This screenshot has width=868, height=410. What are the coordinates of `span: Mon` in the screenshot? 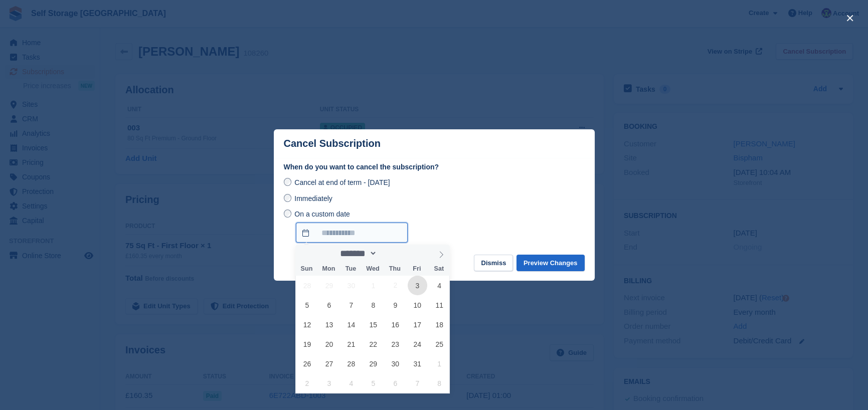 It's located at (328, 269).